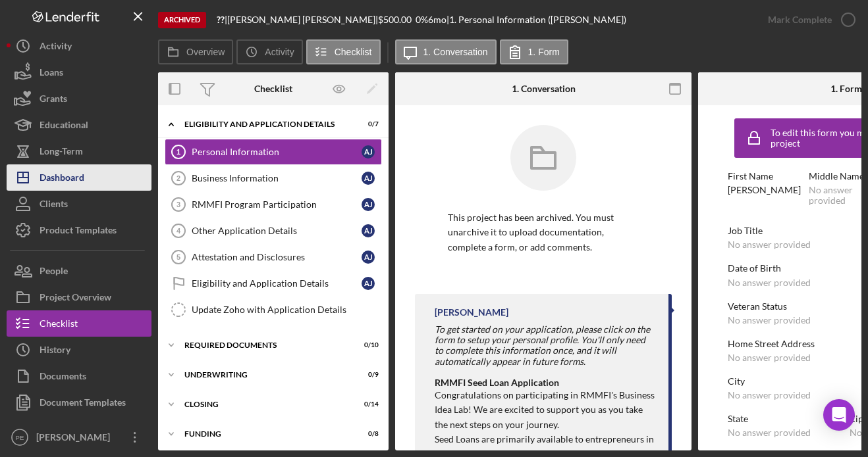 The width and height of the screenshot is (868, 457). What do you see at coordinates (367, 434) in the screenshot?
I see `div: 0 / 8` at bounding box center [367, 434].